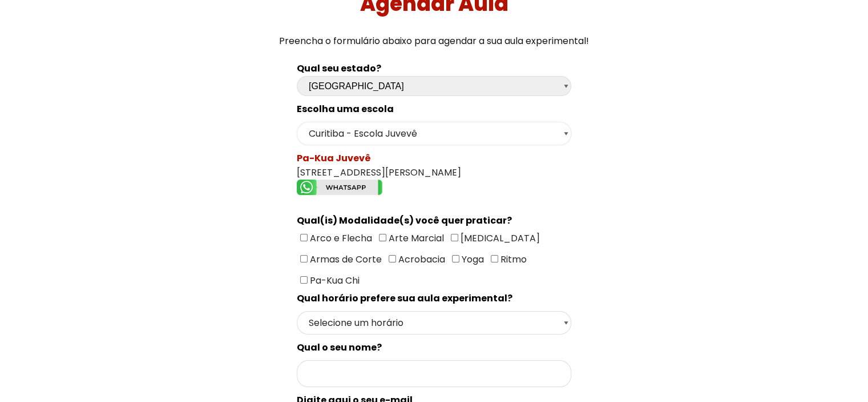 This screenshot has width=868, height=402. Describe the element at coordinates (405, 297) in the screenshot. I see `spam: Qual horário prefere sua aula experimental?` at that location.